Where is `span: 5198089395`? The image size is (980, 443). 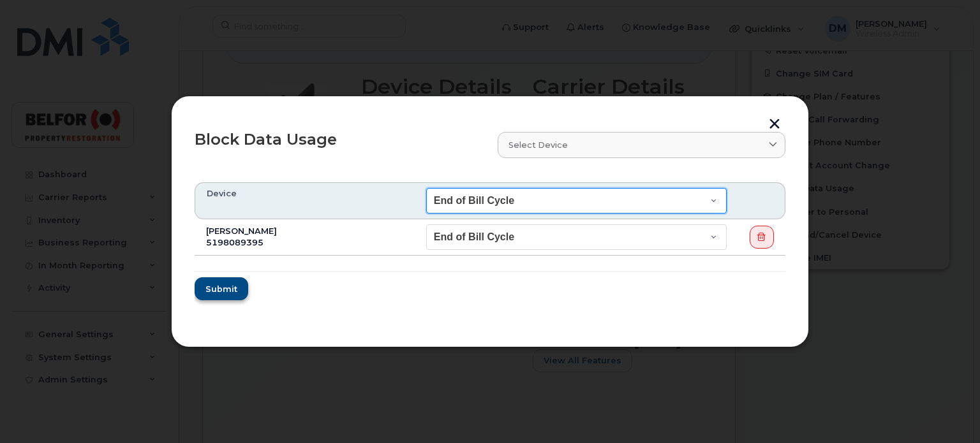
span: 5198089395 is located at coordinates (235, 242).